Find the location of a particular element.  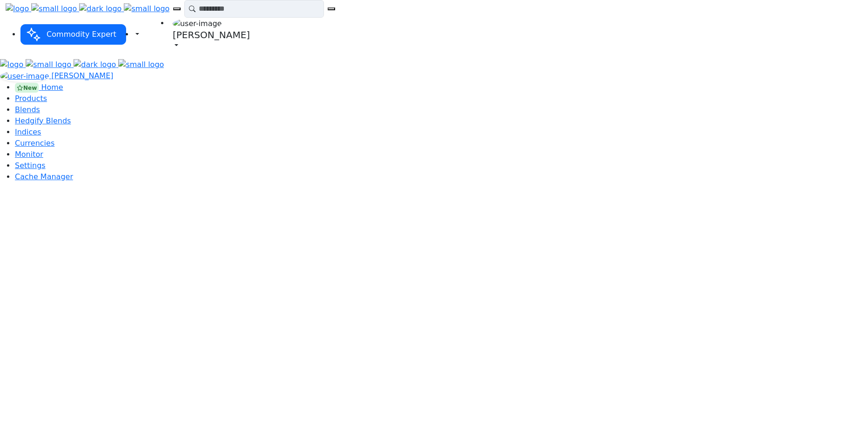

span: Indices is located at coordinates (28, 131).